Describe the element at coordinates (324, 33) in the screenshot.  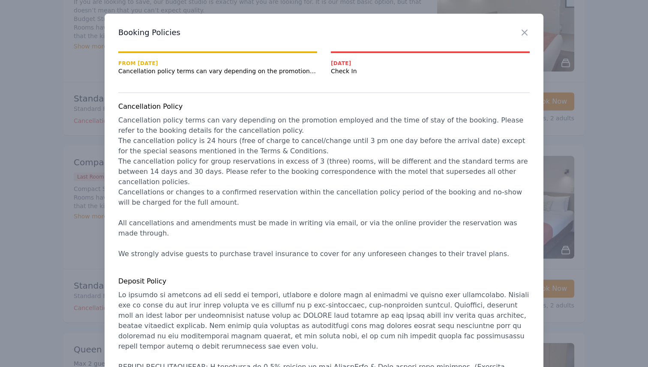
I see `h3: Booking Policies` at that location.